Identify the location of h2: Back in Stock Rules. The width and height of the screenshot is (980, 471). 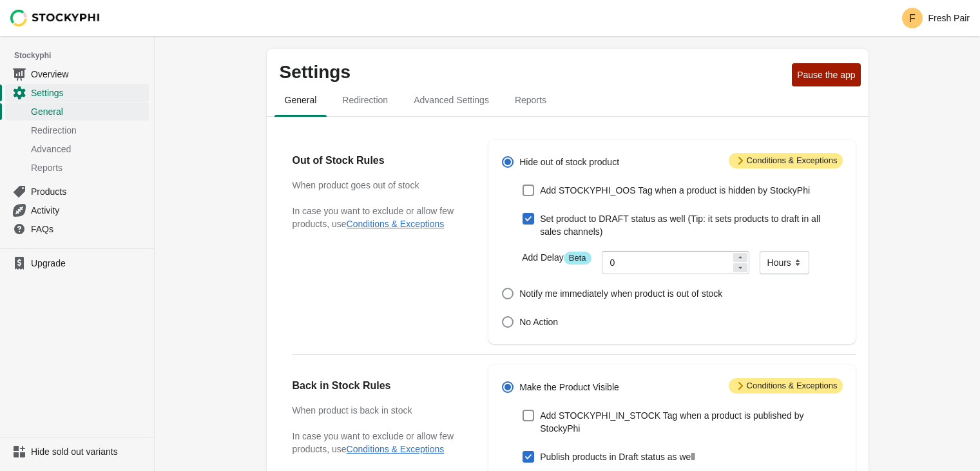
(378, 385).